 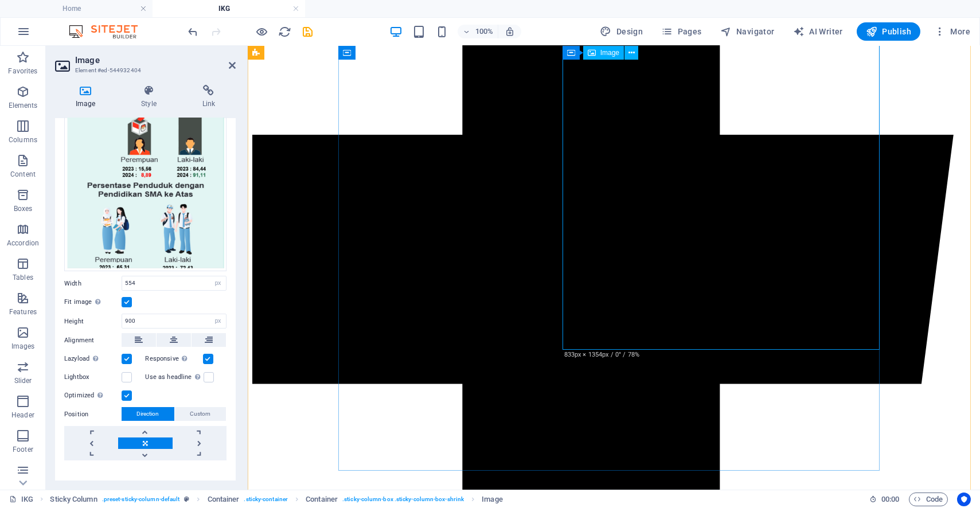 I want to click on span: Design, so click(x=622, y=31).